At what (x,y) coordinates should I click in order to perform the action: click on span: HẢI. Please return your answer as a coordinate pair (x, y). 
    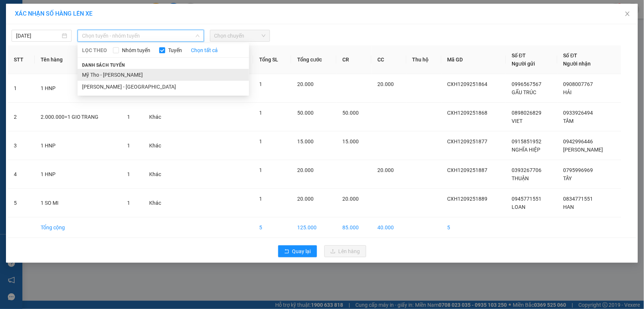
    Looking at the image, I should click on (568, 93).